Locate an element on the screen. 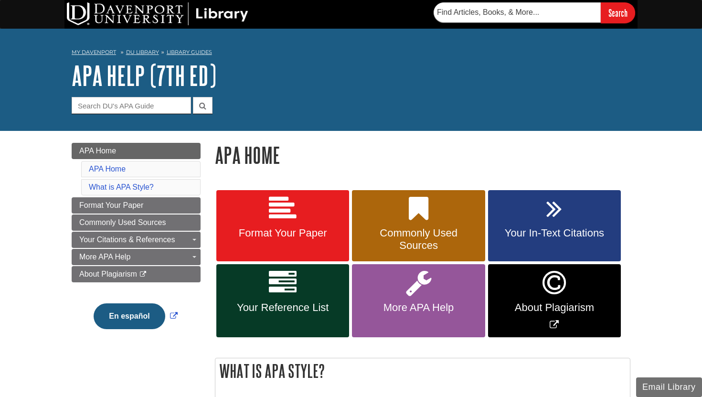 Image resolution: width=702 pixels, height=397 pixels. img: DU Library is located at coordinates (158, 14).